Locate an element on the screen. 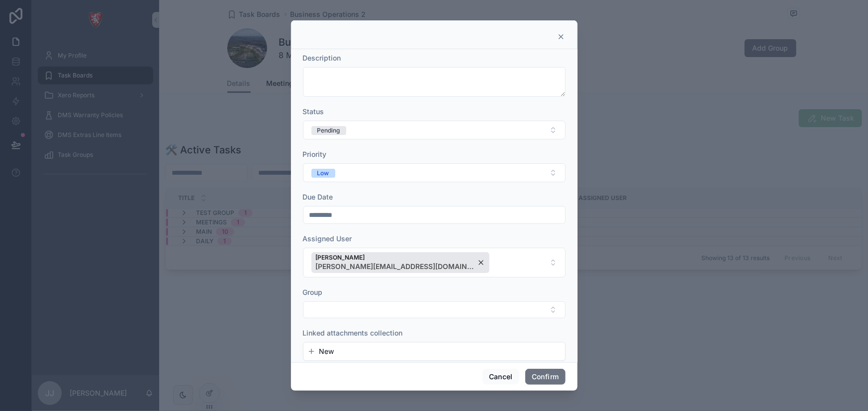 This screenshot has height=411, width=868. span: Assigned User is located at coordinates (328, 238).